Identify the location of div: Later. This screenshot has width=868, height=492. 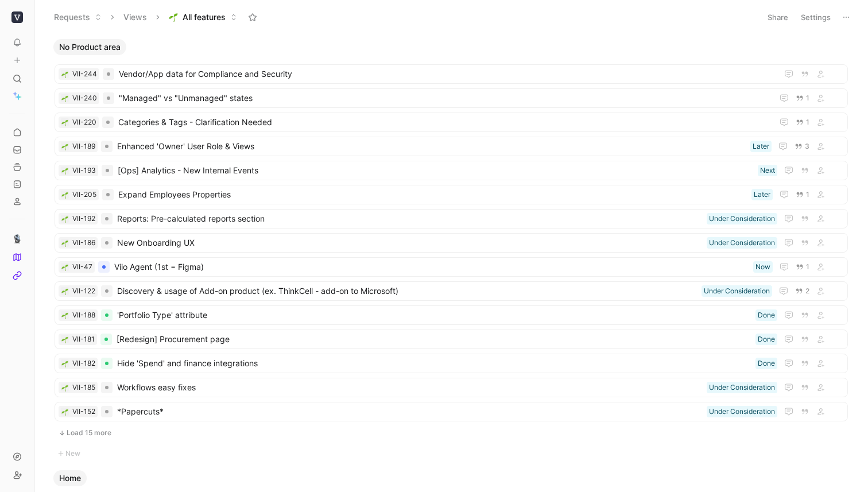
(761, 147).